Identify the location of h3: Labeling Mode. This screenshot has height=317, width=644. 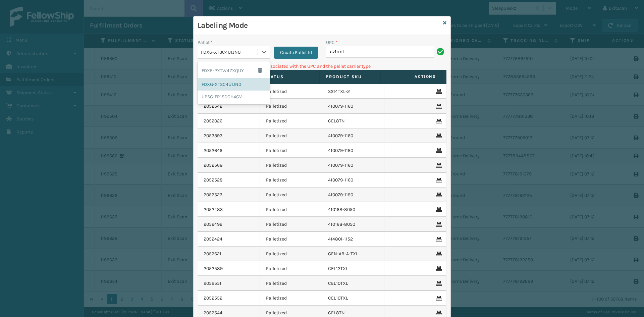
(319, 26).